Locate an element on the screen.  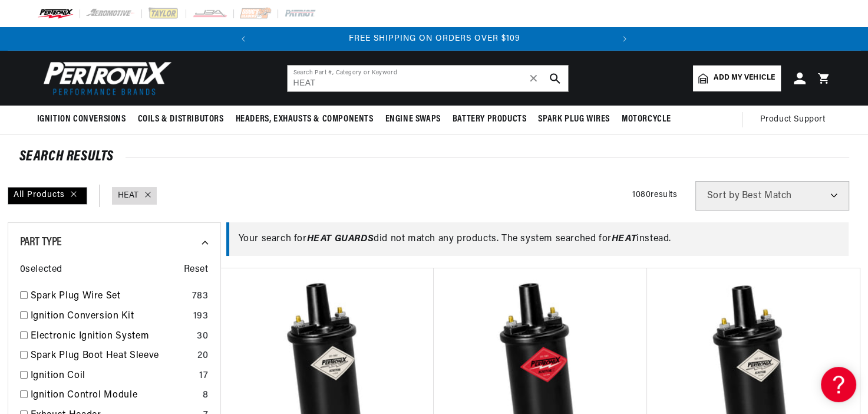
summary: Ignition Conversions is located at coordinates (84, 119).